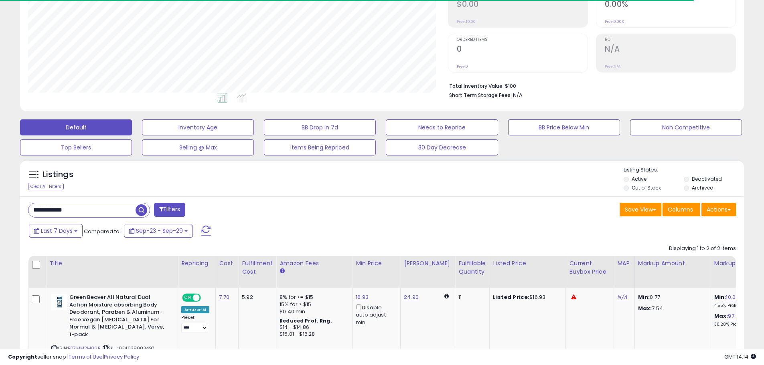  Describe the element at coordinates (305, 321) in the screenshot. I see `b: Reduced Prof. Rng.` at that location.